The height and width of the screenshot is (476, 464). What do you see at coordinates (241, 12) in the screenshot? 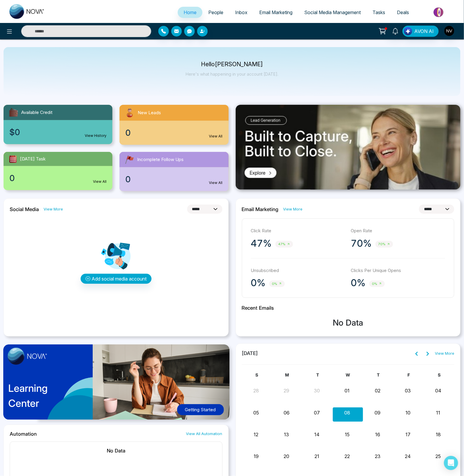
I see `span: Inbox` at bounding box center [241, 12].